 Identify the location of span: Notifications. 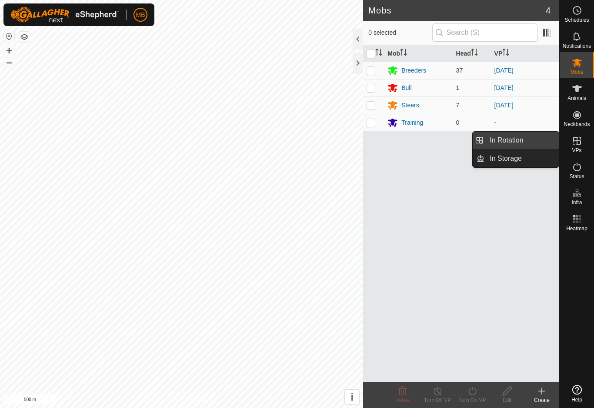
(577, 46).